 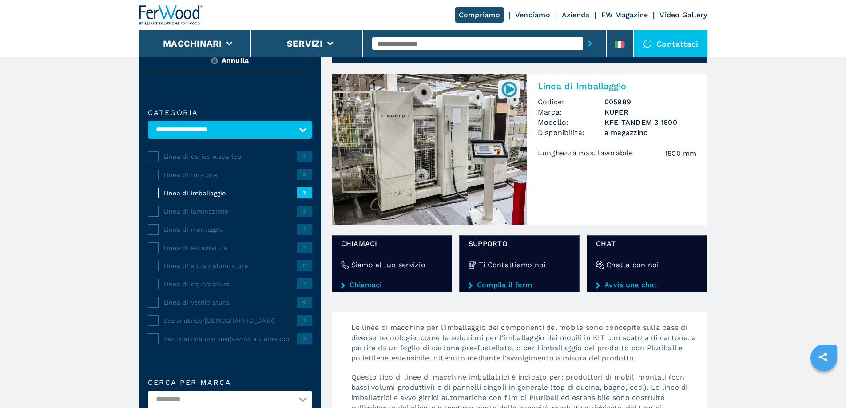 What do you see at coordinates (230, 230) in the screenshot?
I see `span: Linea di montaggio` at bounding box center [230, 230].